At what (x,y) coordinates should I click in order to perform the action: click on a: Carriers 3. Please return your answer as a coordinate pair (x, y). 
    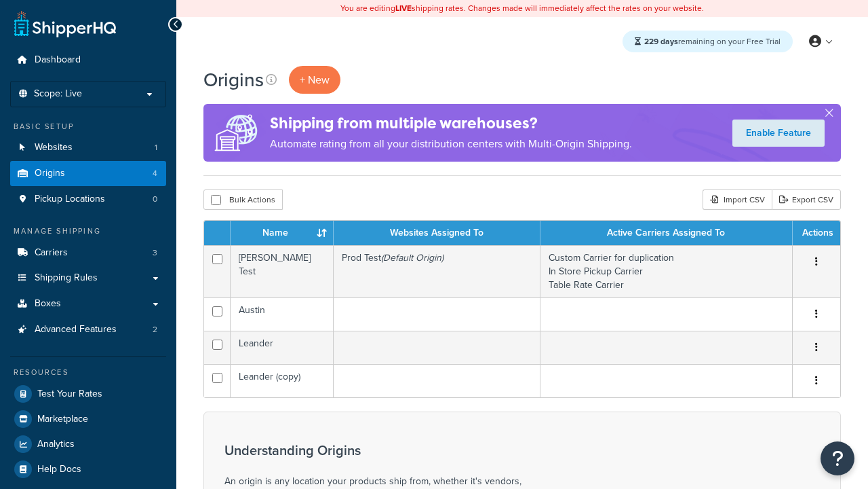
    Looking at the image, I should click on (88, 253).